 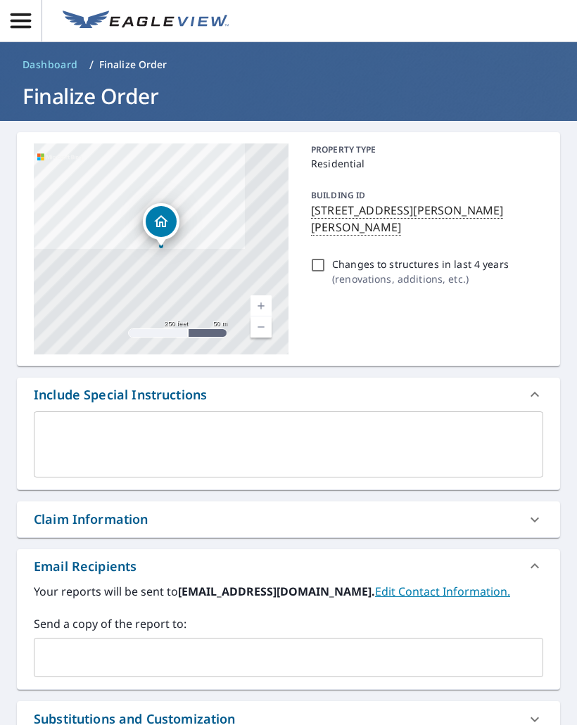 What do you see at coordinates (50, 65) in the screenshot?
I see `span: Dashboard` at bounding box center [50, 65].